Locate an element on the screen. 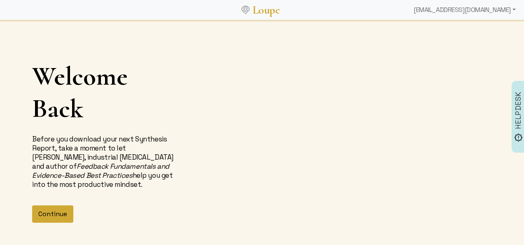 This screenshot has width=524, height=245. img: brightness_alert_FILL0_wght500_GRAD0_ops.svg is located at coordinates (518, 137).